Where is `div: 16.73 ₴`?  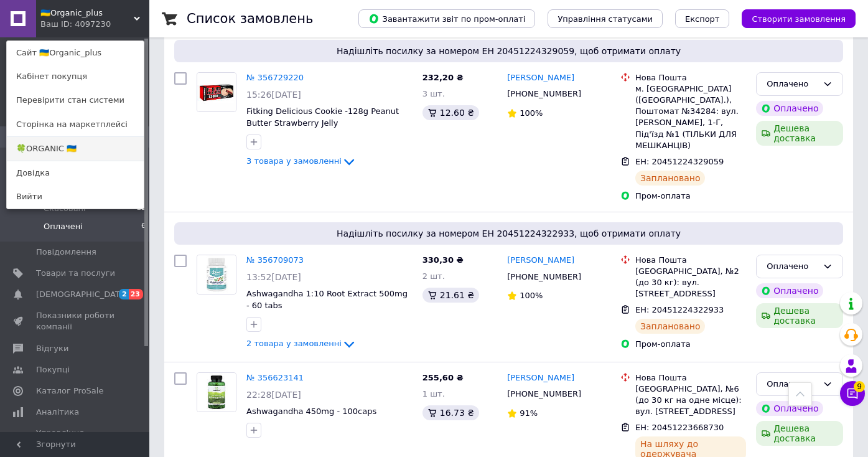
div: 16.73 ₴ is located at coordinates (450, 413).